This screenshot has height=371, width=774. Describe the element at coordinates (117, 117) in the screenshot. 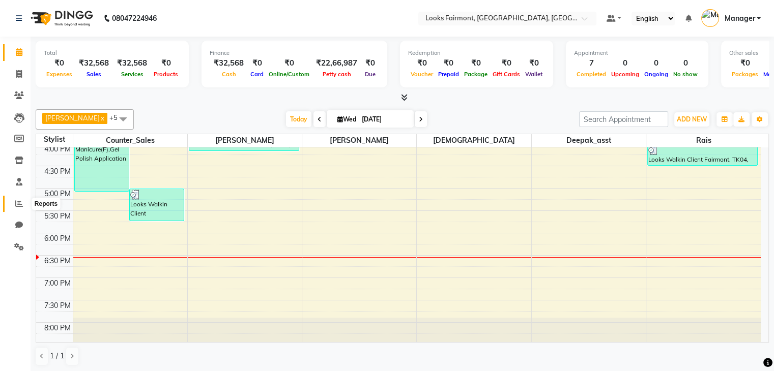

I see `span: +5` at that location.